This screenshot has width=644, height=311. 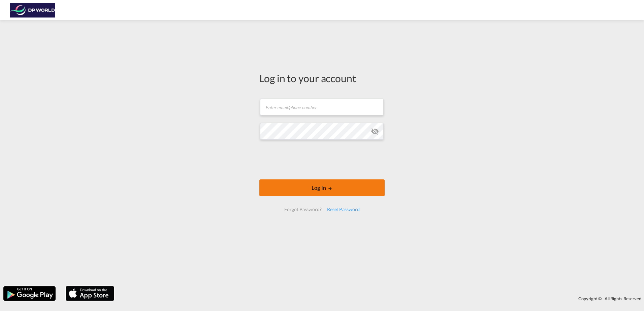 I want to click on div: Copyright © . All Rights Reserved, so click(x=381, y=298).